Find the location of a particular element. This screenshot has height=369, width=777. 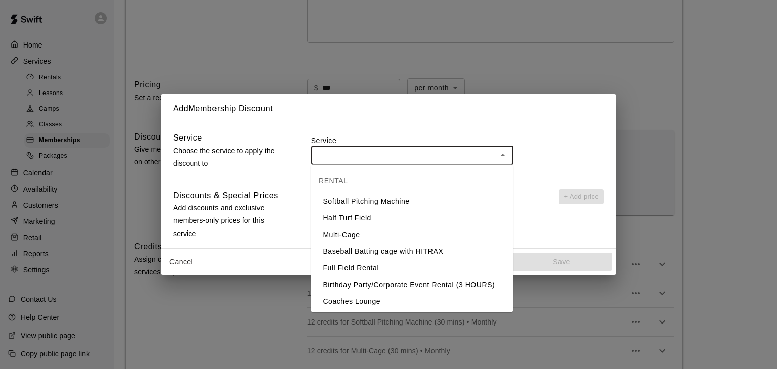

button: Close is located at coordinates (503, 155).